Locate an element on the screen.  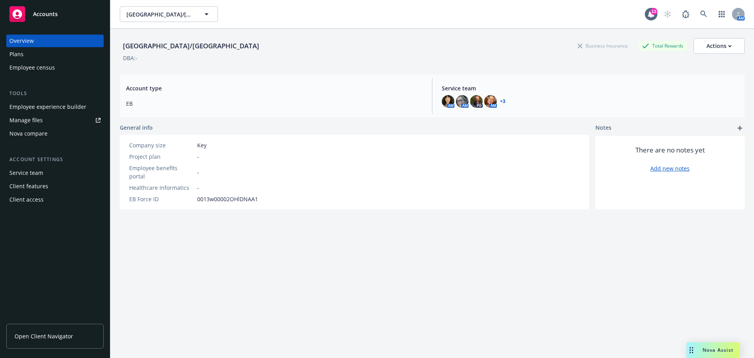
div: Tools is located at coordinates (55, 93).